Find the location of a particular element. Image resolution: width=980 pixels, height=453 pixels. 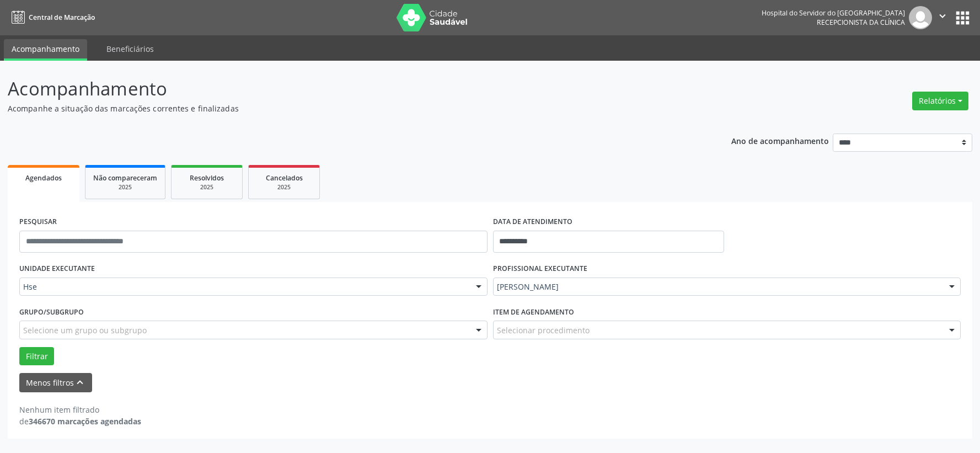

span: Não compareceram is located at coordinates (125, 178).